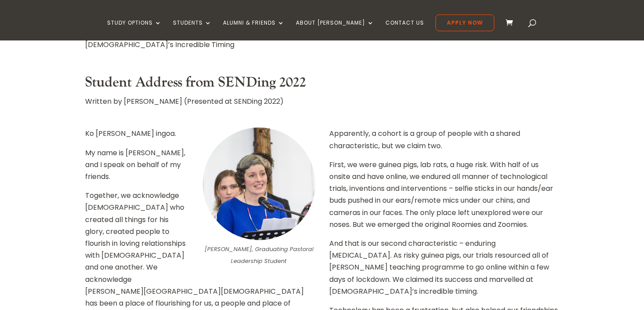  Describe the element at coordinates (444, 142) in the screenshot. I see `p: Apparently, a cohort is a group of people with a shared characteristic, but we claim two.` at that location.